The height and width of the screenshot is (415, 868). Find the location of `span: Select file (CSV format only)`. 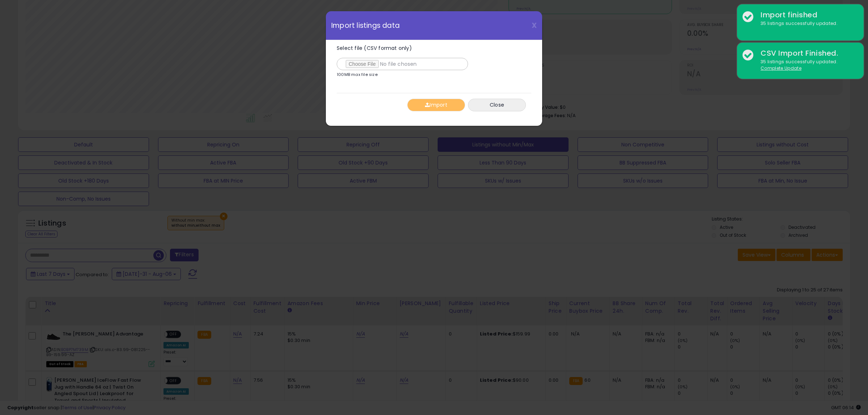

span: Select file (CSV format only) is located at coordinates (374, 48).